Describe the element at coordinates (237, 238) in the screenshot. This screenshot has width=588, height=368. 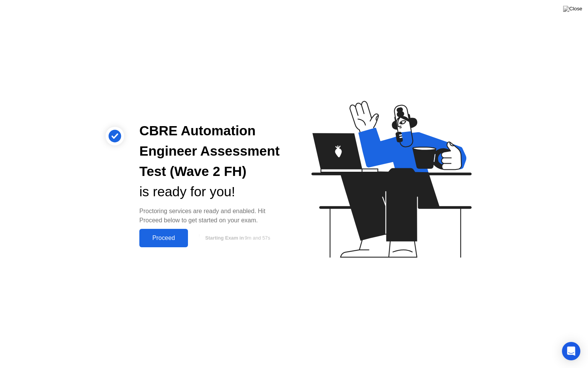
I see `button: Starting Exam in9m and 57s` at that location.